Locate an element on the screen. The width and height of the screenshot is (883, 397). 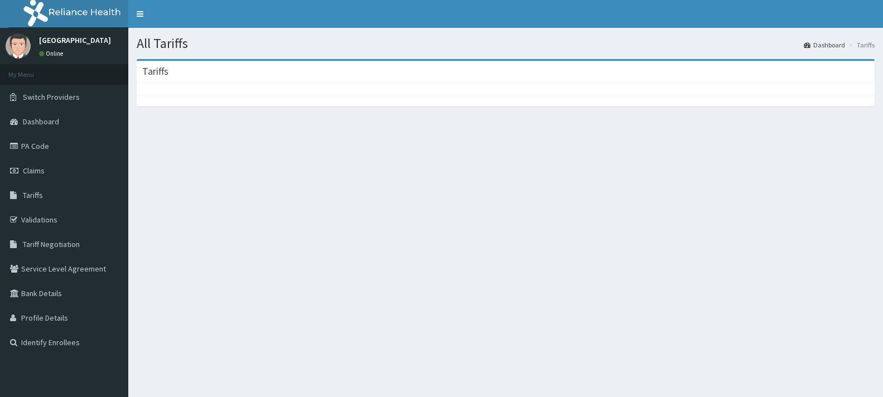
span: Claims is located at coordinates (33, 171).